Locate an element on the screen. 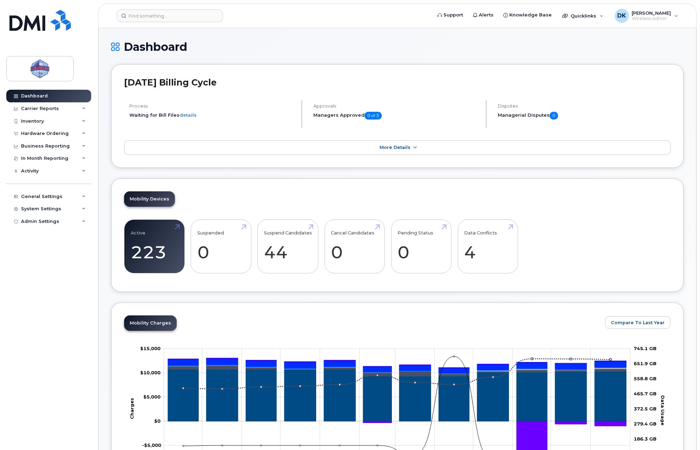  span: 0 is located at coordinates (554, 116).